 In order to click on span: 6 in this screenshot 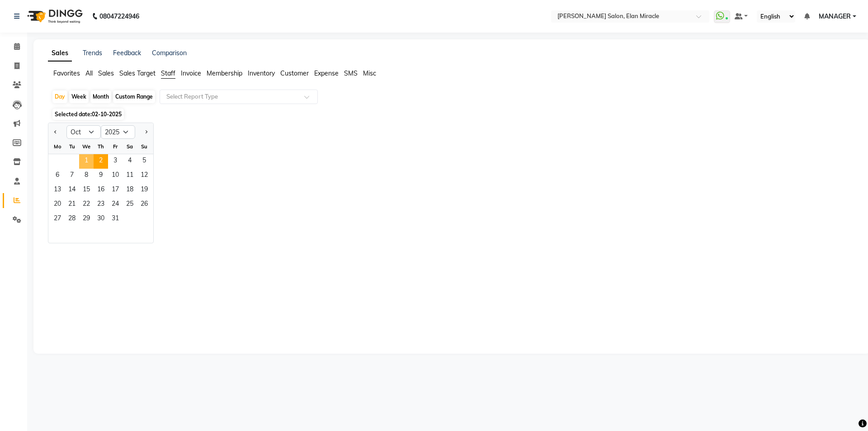, I will do `click(57, 176)`.